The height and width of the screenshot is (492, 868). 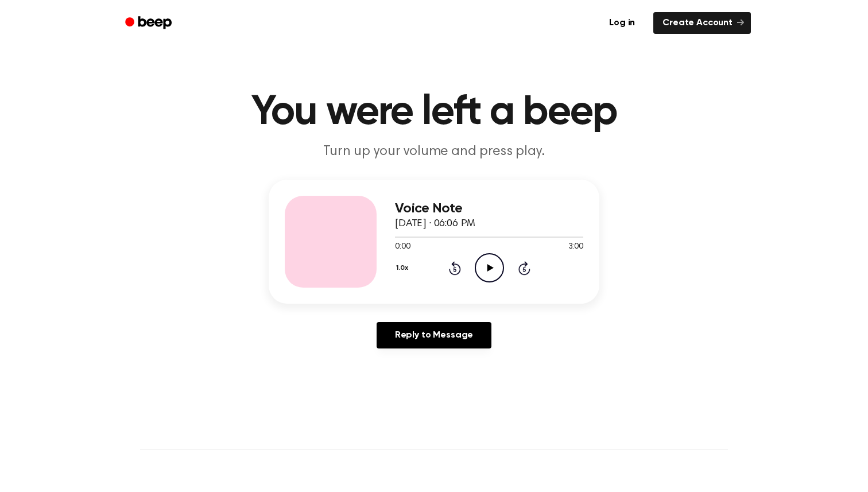 What do you see at coordinates (434, 335) in the screenshot?
I see `a: Reply to Message` at bounding box center [434, 335].